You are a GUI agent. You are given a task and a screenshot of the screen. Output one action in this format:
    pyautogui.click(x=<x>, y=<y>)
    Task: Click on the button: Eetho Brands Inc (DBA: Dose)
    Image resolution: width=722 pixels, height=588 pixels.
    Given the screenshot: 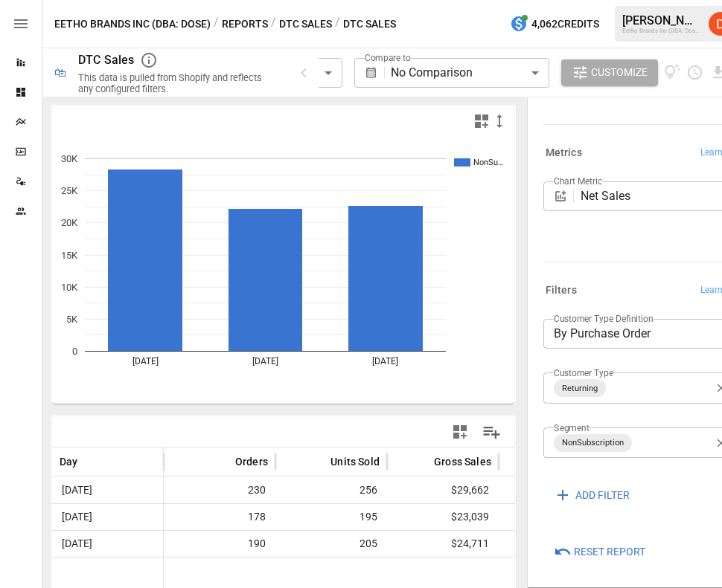 What is the action you would take?
    pyautogui.click(x=132, y=24)
    